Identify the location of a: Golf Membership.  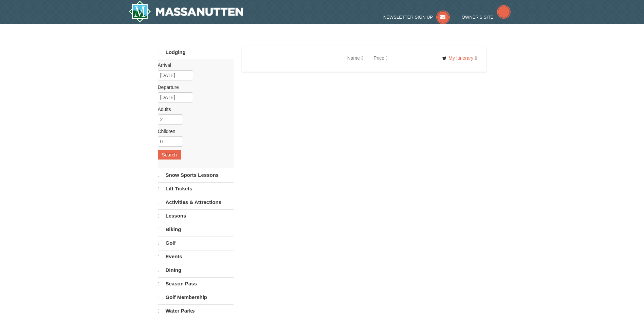
(196, 297).